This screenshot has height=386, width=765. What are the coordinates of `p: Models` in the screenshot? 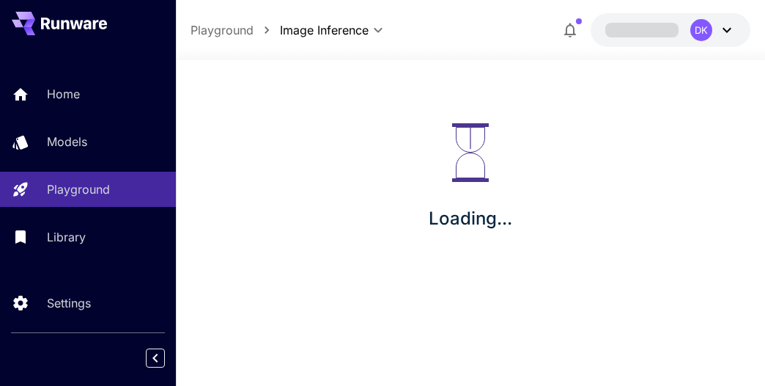 It's located at (67, 142).